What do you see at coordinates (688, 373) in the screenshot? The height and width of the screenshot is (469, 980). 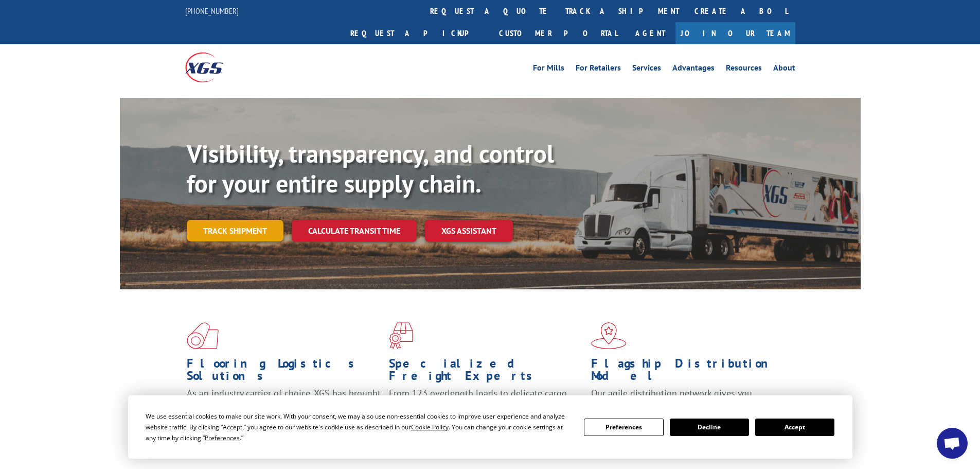 I see `h1: Flagship Distribution Model` at bounding box center [688, 373].